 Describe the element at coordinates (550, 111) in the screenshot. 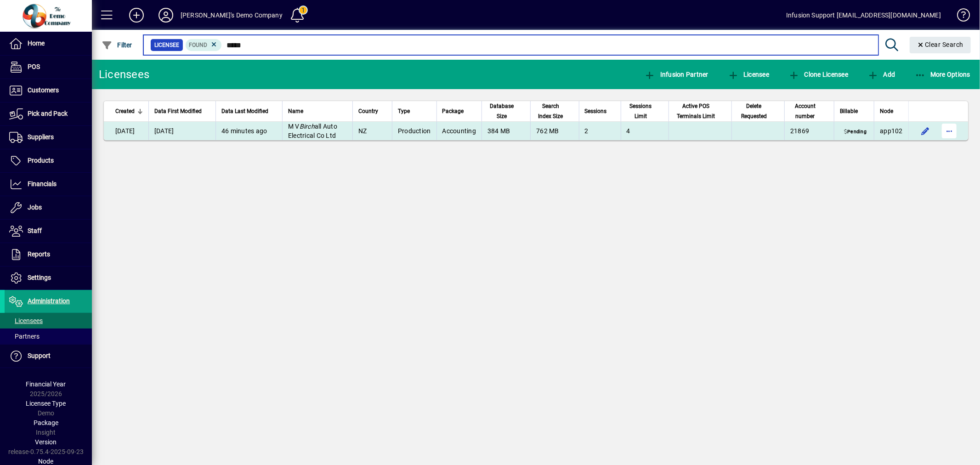

I see `span: Search Index Size` at that location.